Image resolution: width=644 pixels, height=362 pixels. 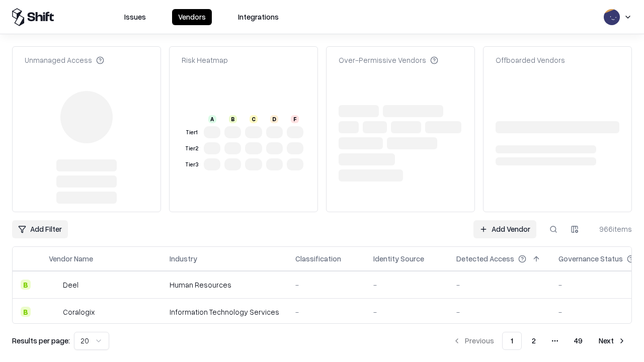 I want to click on div: Risk Heatmap, so click(x=204, y=60).